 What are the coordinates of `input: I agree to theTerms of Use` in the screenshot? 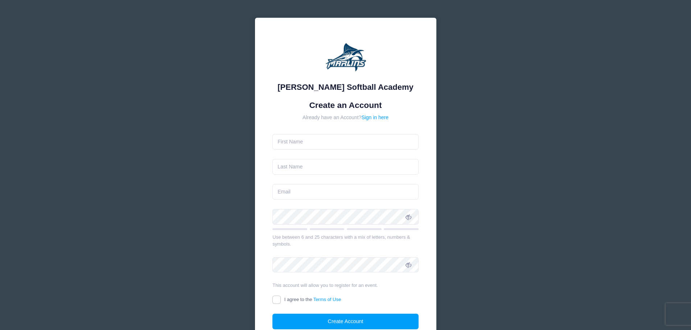 It's located at (276, 300).